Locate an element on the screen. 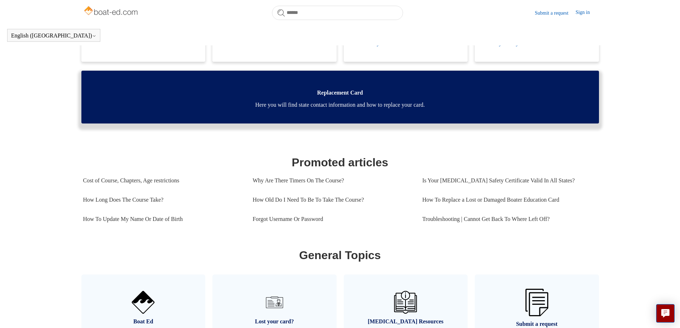 The image size is (680, 328). div: Live chat is located at coordinates (665, 313).